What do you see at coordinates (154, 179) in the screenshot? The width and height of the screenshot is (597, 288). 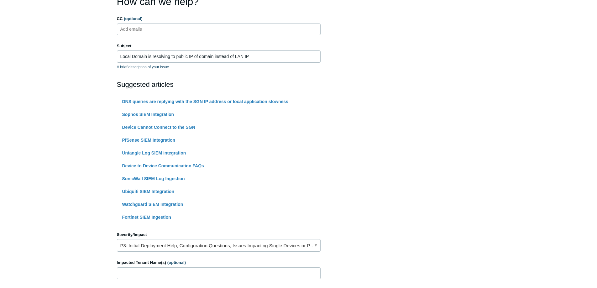 I see `a: SonicWall SIEM Log Ingestion` at bounding box center [154, 179].